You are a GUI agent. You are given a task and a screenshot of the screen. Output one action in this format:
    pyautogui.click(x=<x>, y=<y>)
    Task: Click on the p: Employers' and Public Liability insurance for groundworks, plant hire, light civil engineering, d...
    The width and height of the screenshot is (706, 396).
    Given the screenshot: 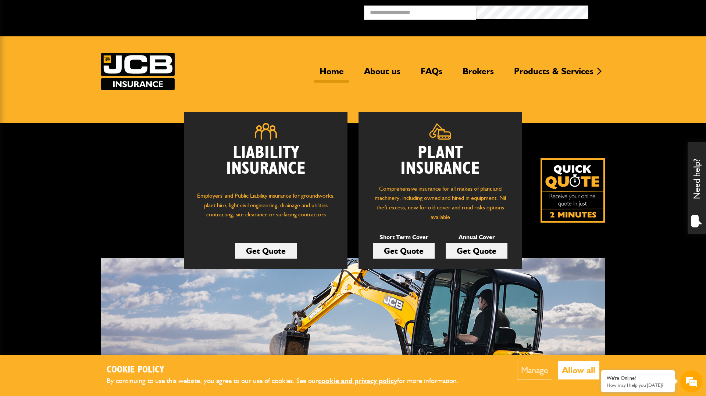 What is the action you would take?
    pyautogui.click(x=266, y=209)
    